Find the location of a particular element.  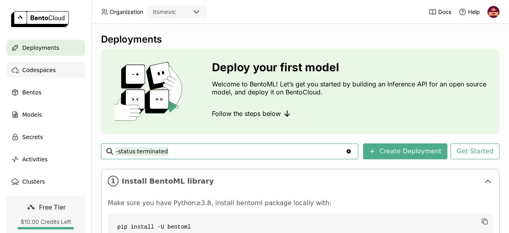

input: Search is located at coordinates (230, 151).